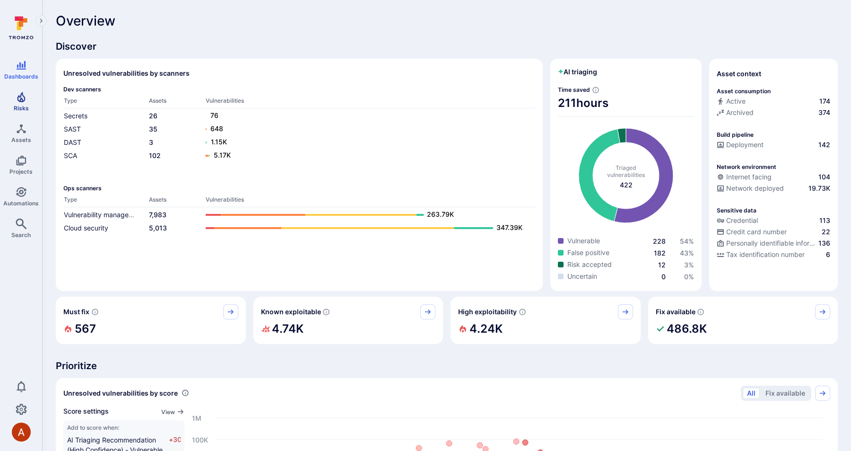 This screenshot has height=451, width=851. I want to click on img: AGNmyxbAiEoa4kcOuYeSYy4f4KKCPqHlxibjByMw1i4k=s96-c, so click(21, 432).